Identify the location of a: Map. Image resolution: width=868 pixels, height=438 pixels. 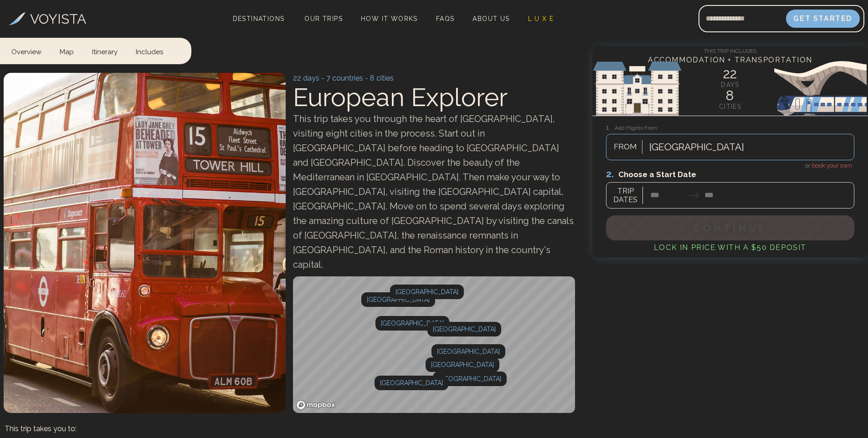
(66, 51).